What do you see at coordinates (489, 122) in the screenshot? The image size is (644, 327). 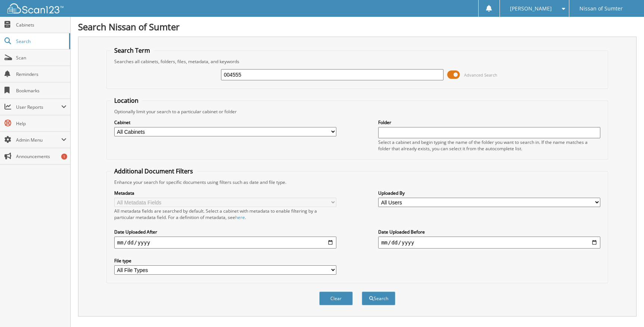 I see `label: Folder` at bounding box center [489, 122].